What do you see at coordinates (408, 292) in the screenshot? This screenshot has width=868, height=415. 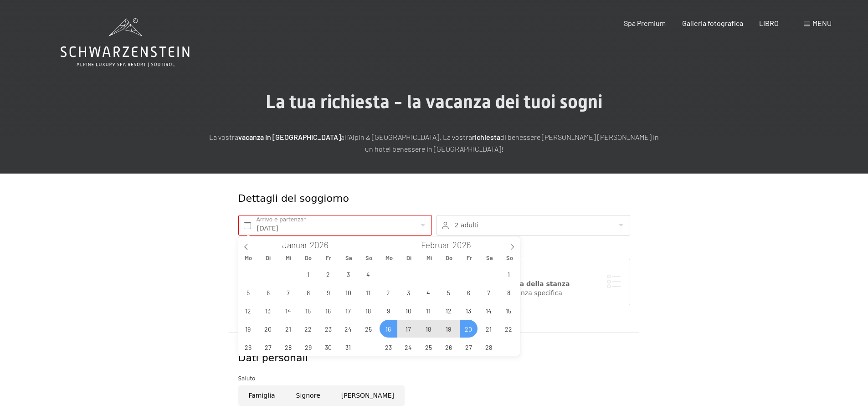 I see `span: Februar 3, 2026` at bounding box center [408, 292].